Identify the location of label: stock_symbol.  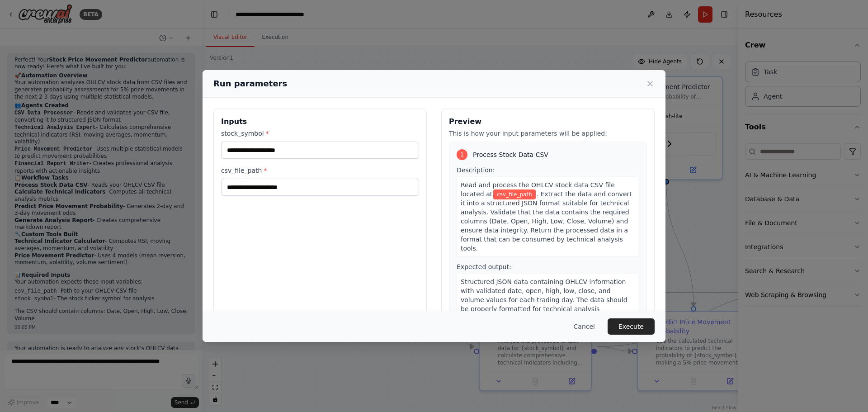
(320, 133).